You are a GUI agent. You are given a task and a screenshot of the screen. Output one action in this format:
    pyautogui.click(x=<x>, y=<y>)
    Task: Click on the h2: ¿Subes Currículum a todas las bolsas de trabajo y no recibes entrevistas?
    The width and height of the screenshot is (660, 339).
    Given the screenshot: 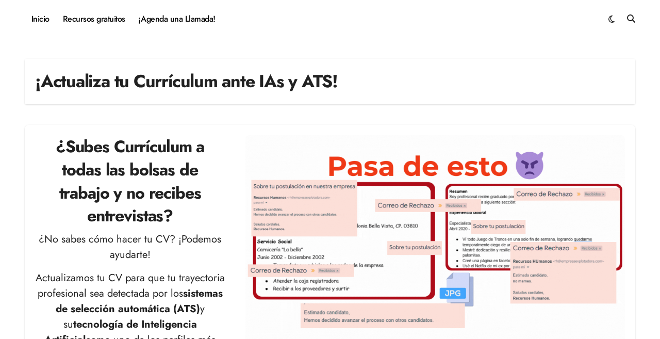 What is the action you would take?
    pyautogui.click(x=130, y=181)
    